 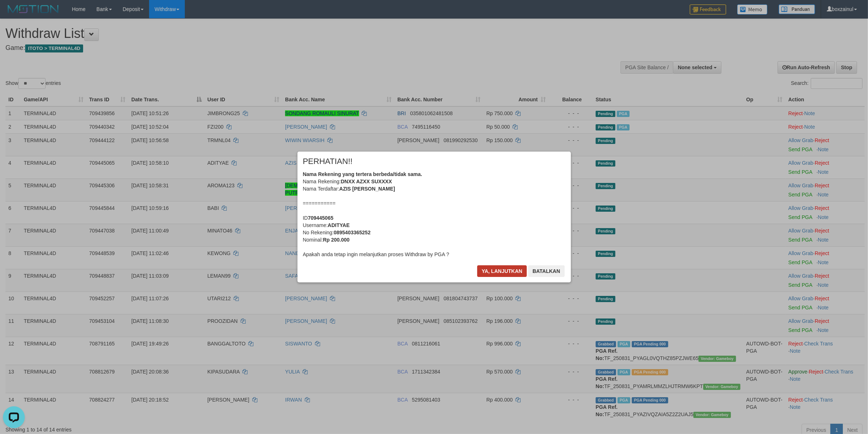 What do you see at coordinates (547, 271) in the screenshot?
I see `button: Batalkan` at bounding box center [547, 271].